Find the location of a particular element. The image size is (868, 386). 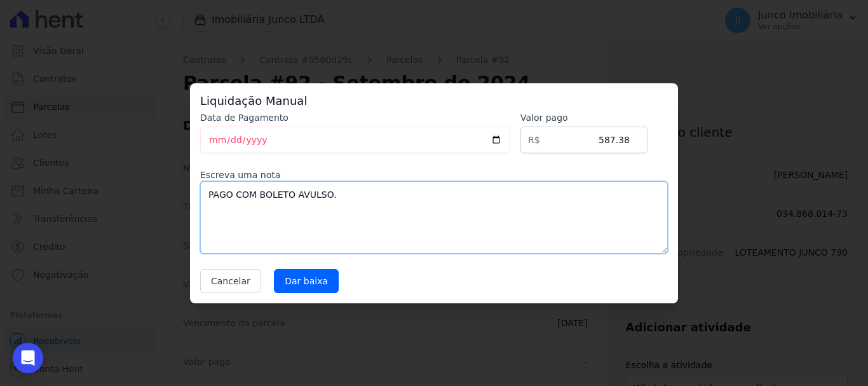

input: Dar baixa is located at coordinates (306, 281).